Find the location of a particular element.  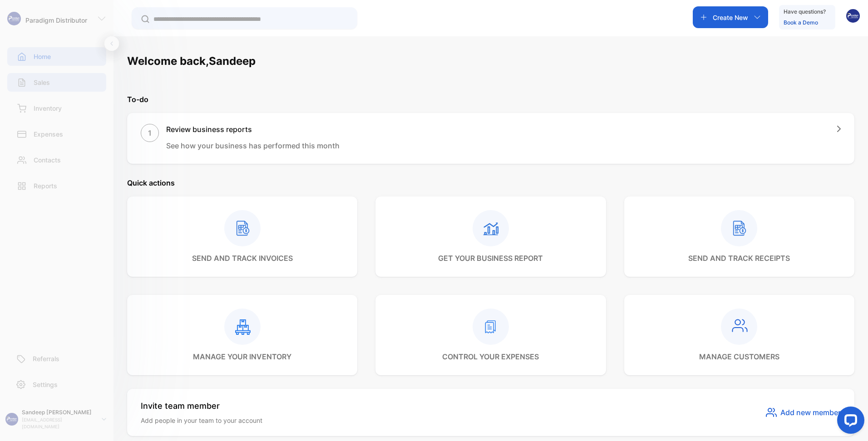

img: avatar is located at coordinates (853, 16).